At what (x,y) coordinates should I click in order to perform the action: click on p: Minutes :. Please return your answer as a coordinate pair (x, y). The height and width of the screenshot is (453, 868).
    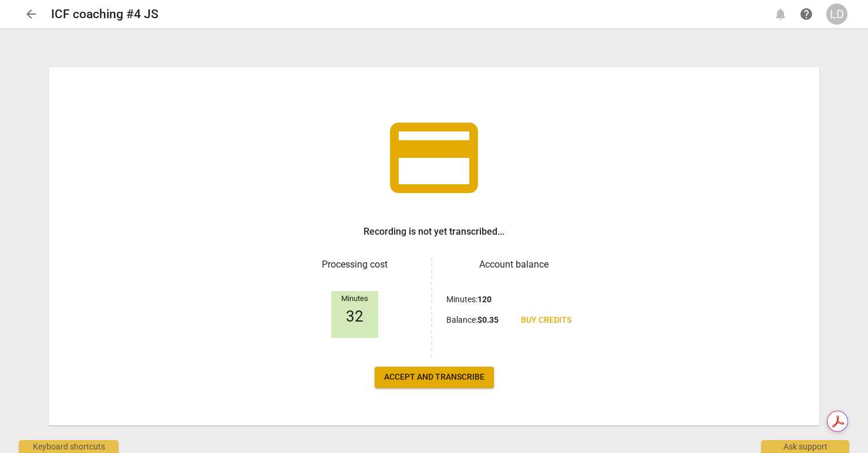
    Looking at the image, I should click on (469, 300).